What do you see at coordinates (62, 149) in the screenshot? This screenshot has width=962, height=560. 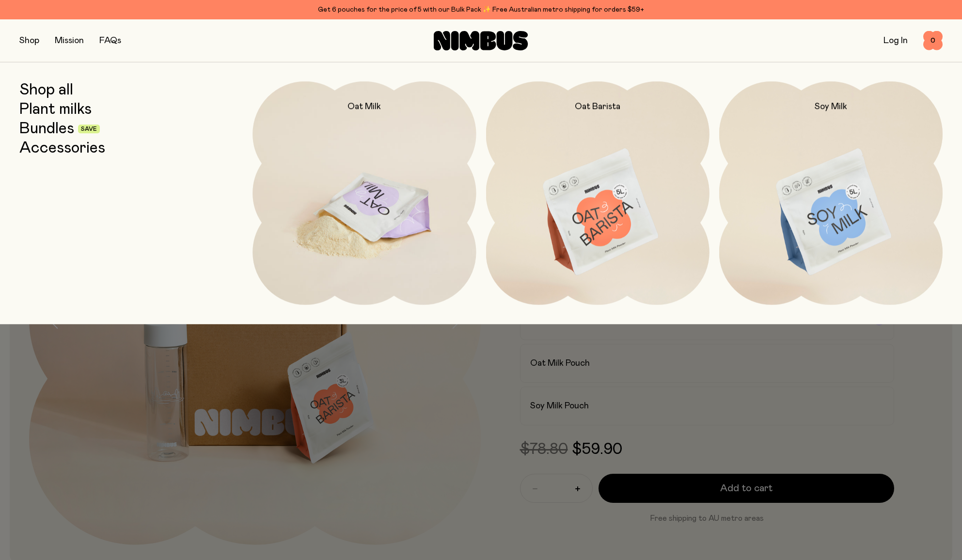 I see `a: Accessories` at bounding box center [62, 149].